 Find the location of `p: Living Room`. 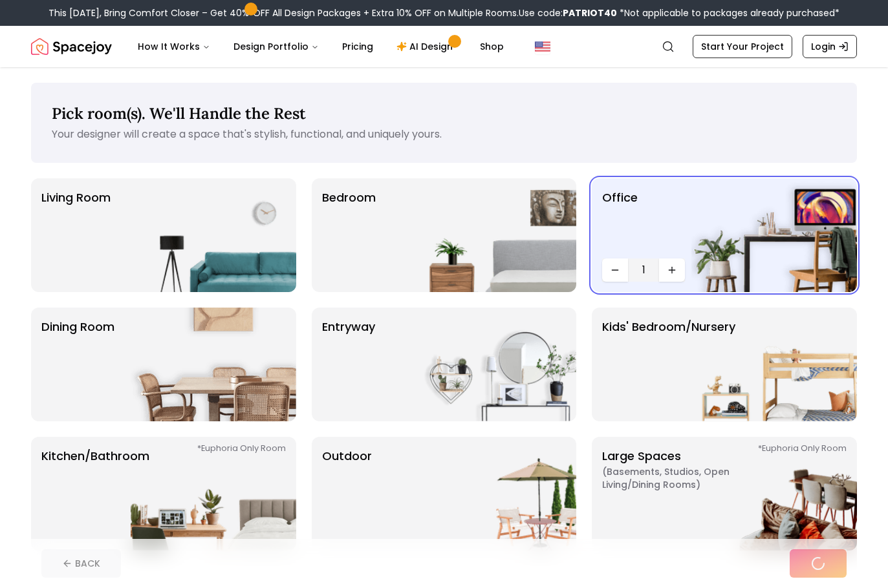

p: Living Room is located at coordinates (76, 235).